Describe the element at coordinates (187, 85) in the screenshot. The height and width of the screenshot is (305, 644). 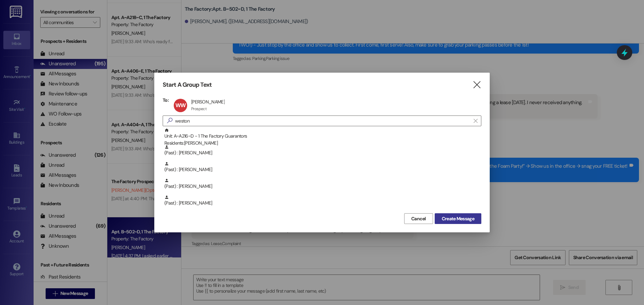
I see `h3: Start A Group Text` at that location.